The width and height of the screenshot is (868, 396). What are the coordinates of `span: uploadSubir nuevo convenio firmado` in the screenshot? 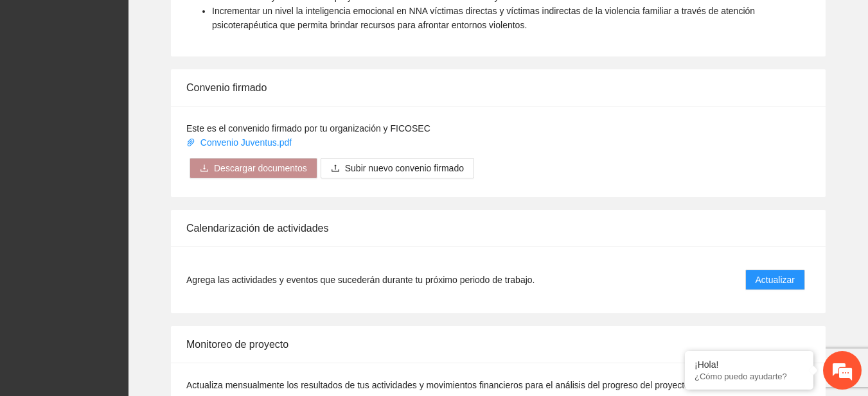 It's located at (397, 169).